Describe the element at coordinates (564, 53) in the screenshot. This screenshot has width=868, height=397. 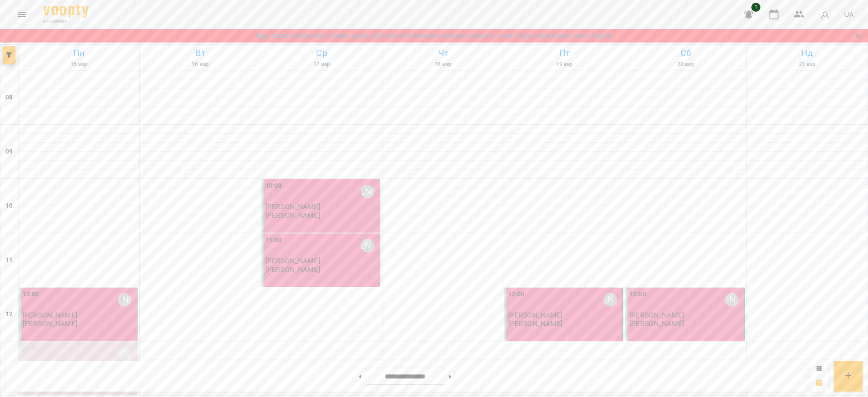
I see `h6: Пт` at that location.